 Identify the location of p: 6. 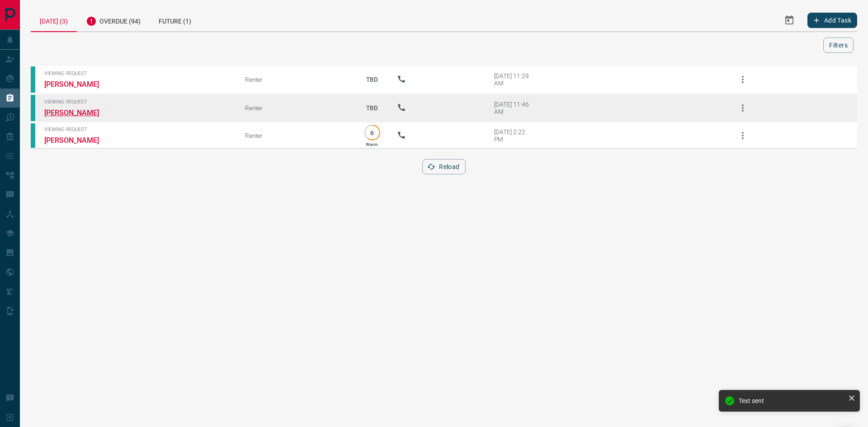
(373, 133).